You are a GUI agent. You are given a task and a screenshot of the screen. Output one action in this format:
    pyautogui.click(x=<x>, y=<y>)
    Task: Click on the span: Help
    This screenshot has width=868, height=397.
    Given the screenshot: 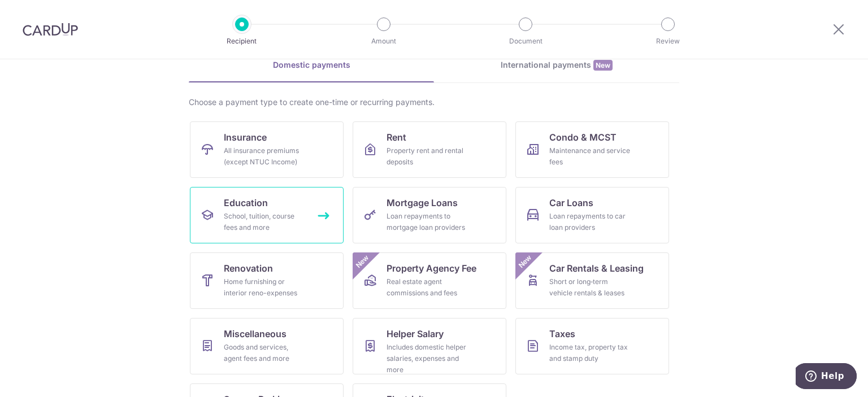 What is the action you would take?
    pyautogui.click(x=37, y=13)
    